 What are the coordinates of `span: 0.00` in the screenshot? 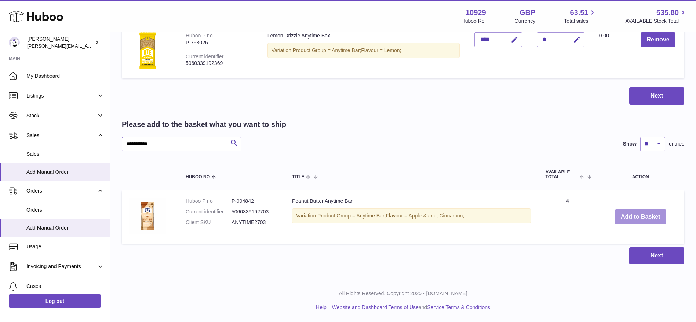 It's located at (604, 36).